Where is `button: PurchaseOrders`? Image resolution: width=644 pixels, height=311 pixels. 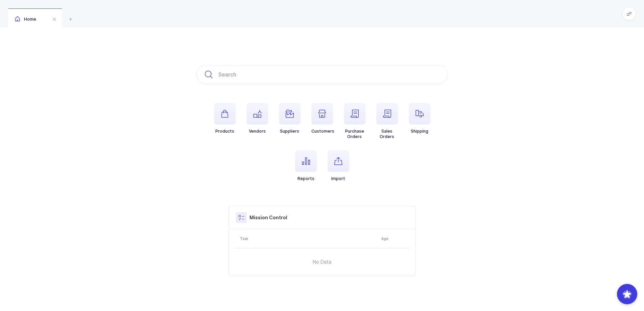 button: PurchaseOrders is located at coordinates (355, 121).